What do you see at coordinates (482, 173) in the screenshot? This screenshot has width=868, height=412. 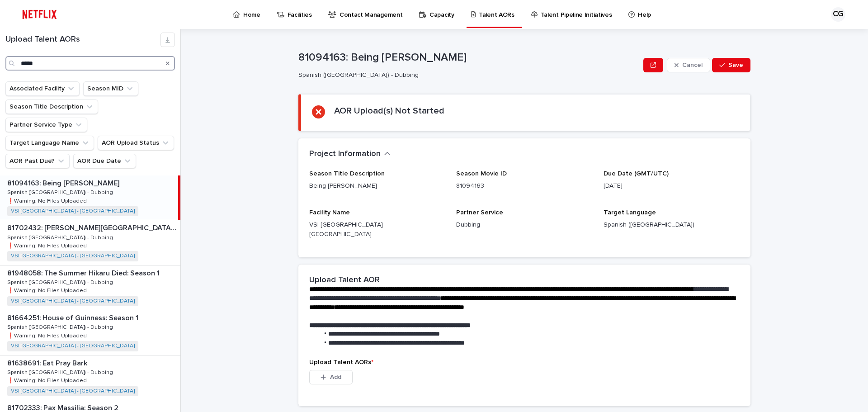 I see `span: Season Movie ID` at bounding box center [482, 173].